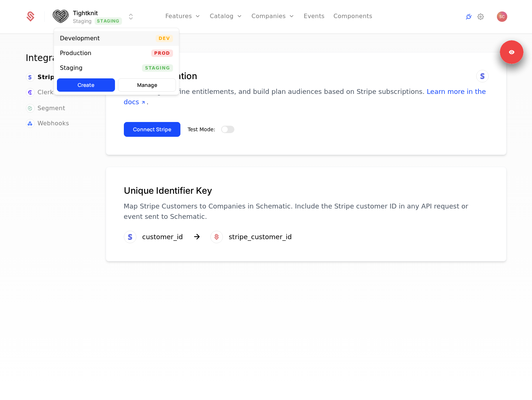  What do you see at coordinates (71, 68) in the screenshot?
I see `div: Staging` at bounding box center [71, 68].